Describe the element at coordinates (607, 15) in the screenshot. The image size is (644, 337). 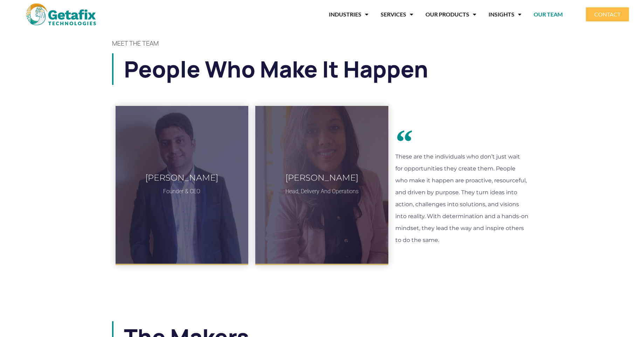
I see `span: CONTACT` at that location.